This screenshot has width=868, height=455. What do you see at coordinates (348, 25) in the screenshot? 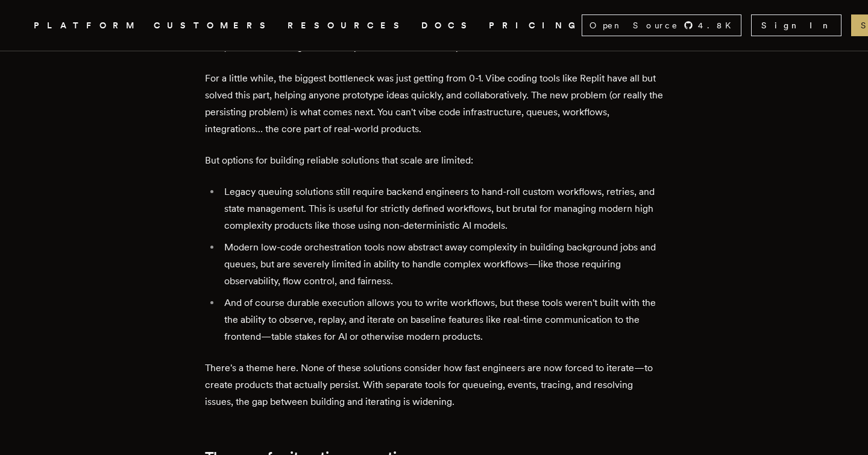
I see `button: RESOURCES` at bounding box center [348, 25].